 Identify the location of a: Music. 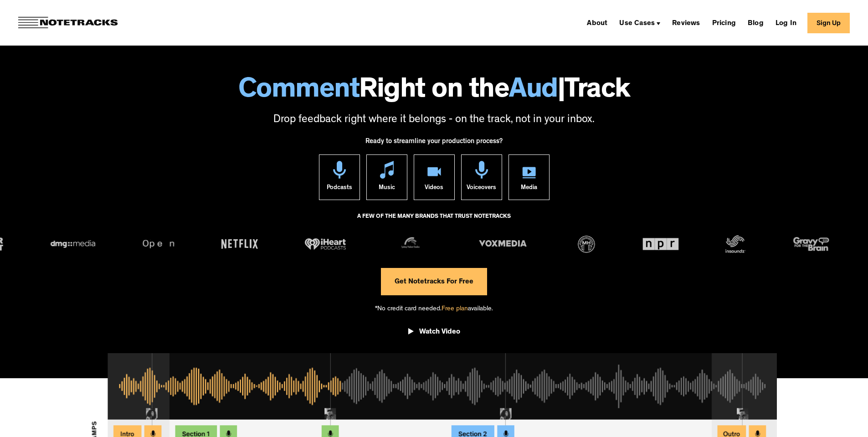
(387, 177).